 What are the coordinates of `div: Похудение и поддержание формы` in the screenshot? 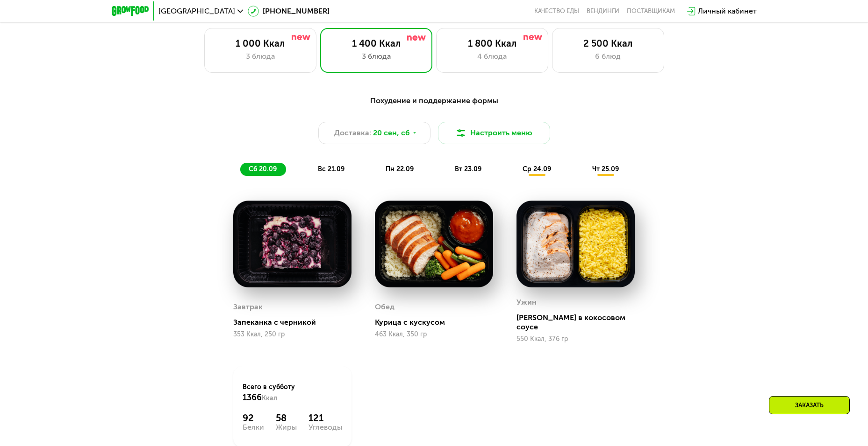 It's located at (434, 101).